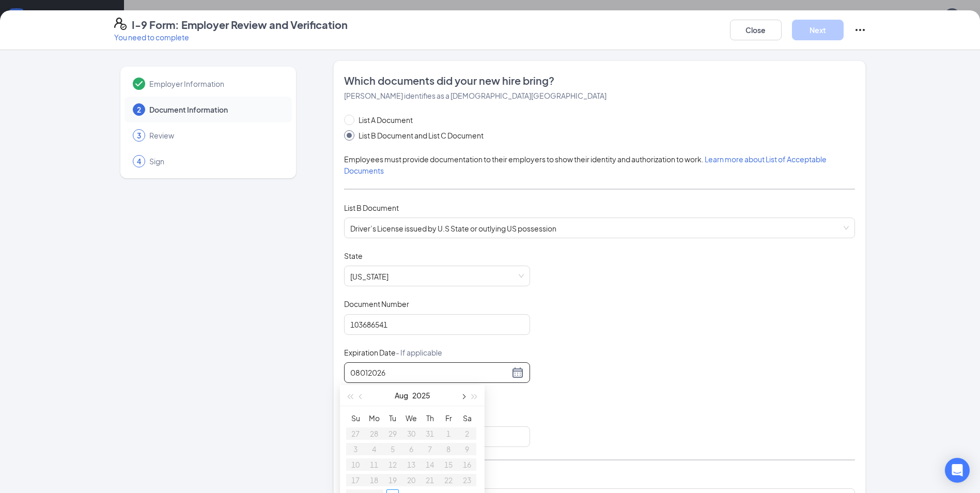 The width and height of the screenshot is (980, 493). What do you see at coordinates (216, 161) in the screenshot?
I see `span: Sign` at bounding box center [216, 161].